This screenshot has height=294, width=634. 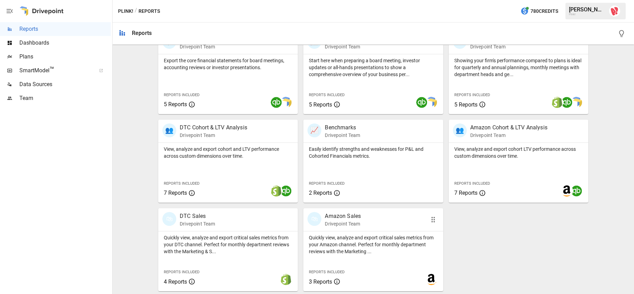 I want to click on p: Amazon Sales, so click(x=343, y=216).